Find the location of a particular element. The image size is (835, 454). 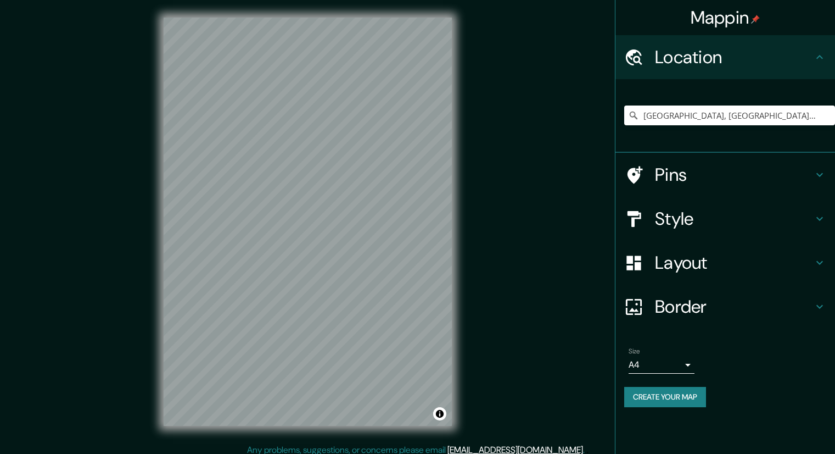

div: Layout is located at coordinates (725, 262).